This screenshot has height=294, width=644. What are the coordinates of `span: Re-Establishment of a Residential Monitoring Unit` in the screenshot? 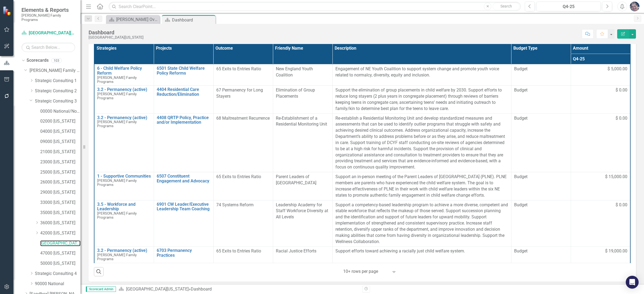 It's located at (301, 121).